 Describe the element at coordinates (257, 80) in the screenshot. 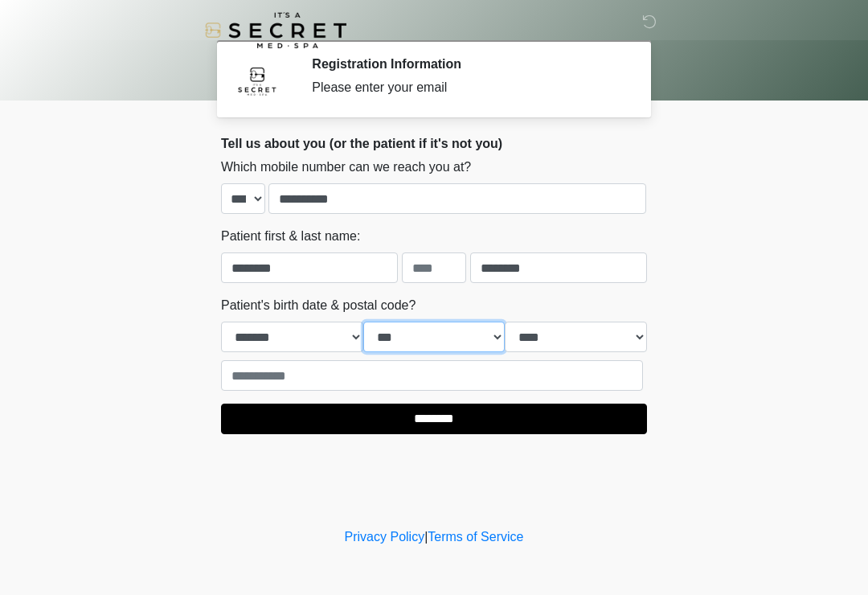

I see `img: Agent Avatar` at that location.